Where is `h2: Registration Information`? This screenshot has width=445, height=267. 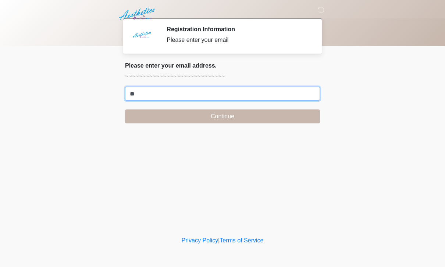 h2: Registration Information is located at coordinates (237, 29).